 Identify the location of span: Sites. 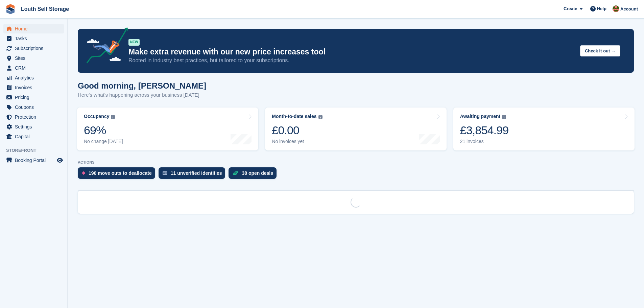
(35, 58).